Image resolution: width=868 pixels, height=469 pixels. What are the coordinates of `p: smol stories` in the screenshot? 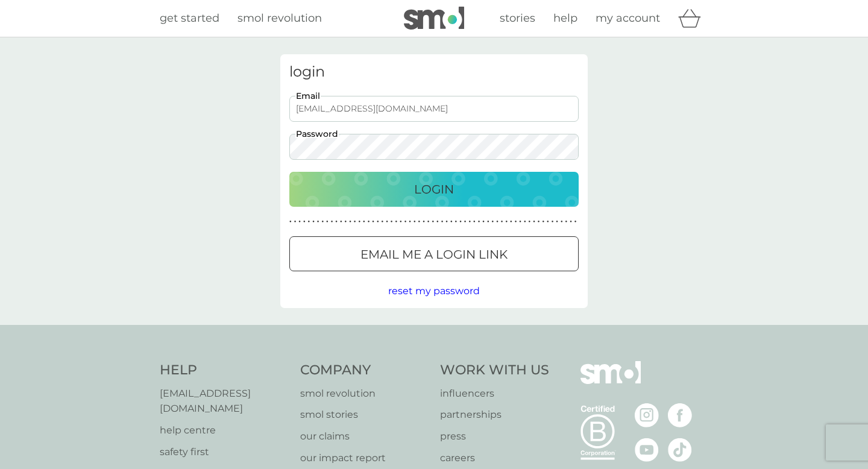 It's located at (364, 415).